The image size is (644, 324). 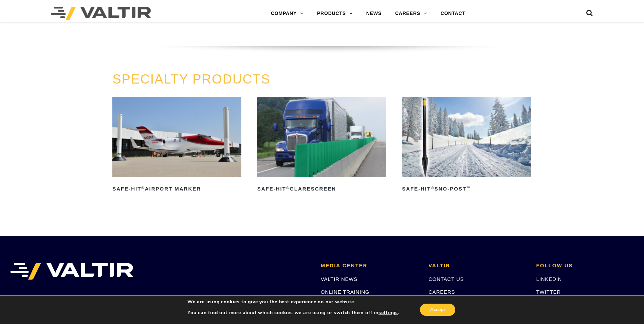 I want to click on img: VALTIR, so click(x=71, y=271).